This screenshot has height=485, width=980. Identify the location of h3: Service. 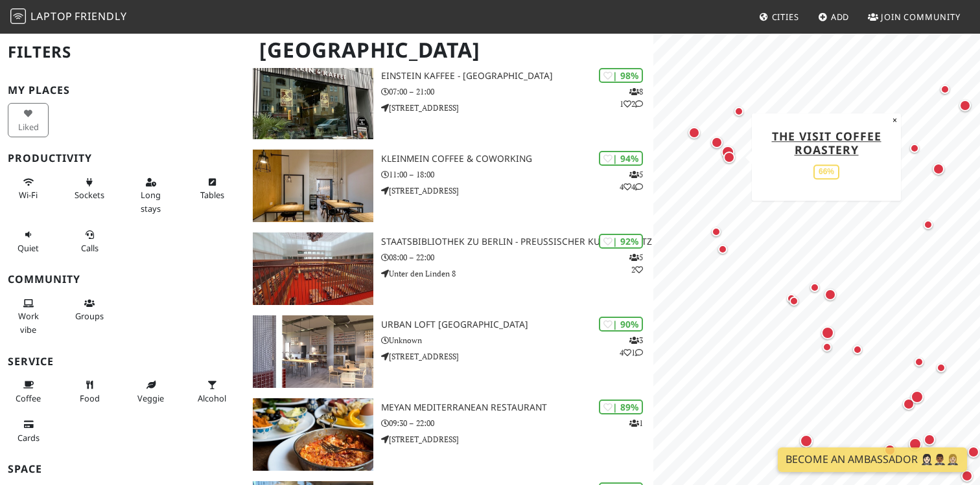
(122, 361).